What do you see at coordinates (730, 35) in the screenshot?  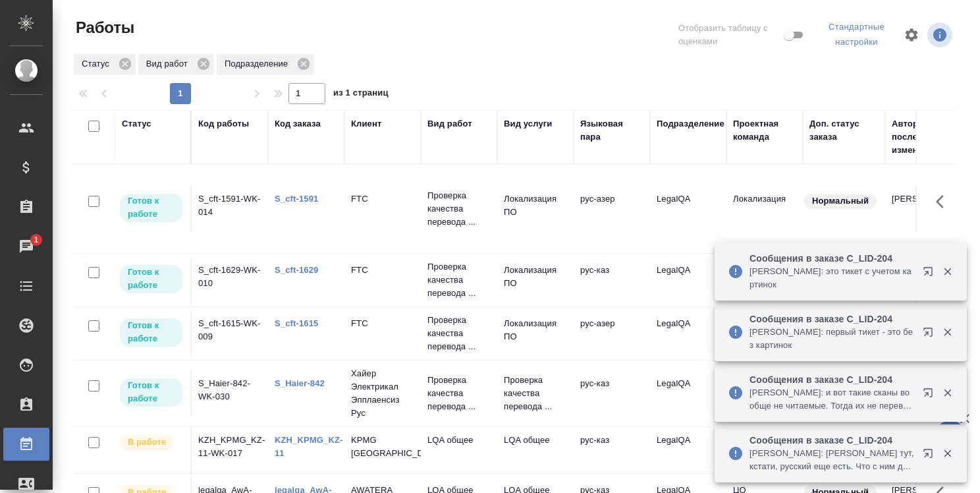 I see `span: Отобразить таблицу с оценками` at bounding box center [730, 35].